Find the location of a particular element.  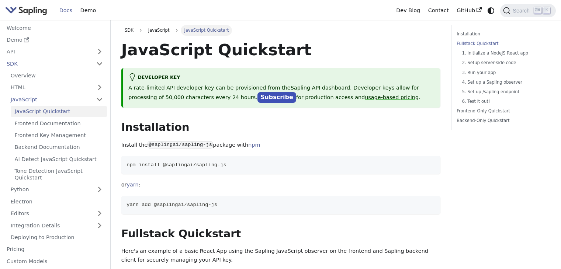

a: Sapling API dashboard is located at coordinates (320, 88).